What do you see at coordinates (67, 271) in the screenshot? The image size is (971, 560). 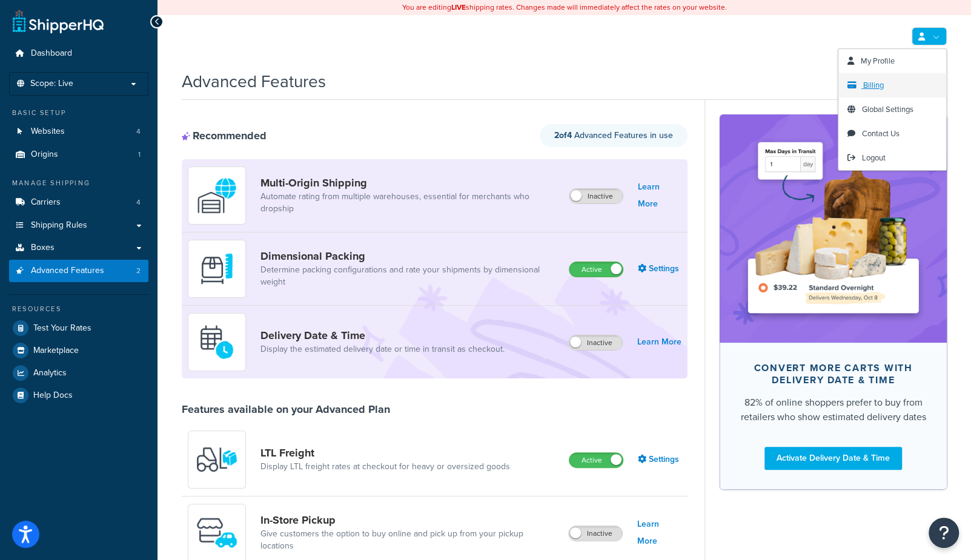 I see `span: Advanced Features` at bounding box center [67, 271].